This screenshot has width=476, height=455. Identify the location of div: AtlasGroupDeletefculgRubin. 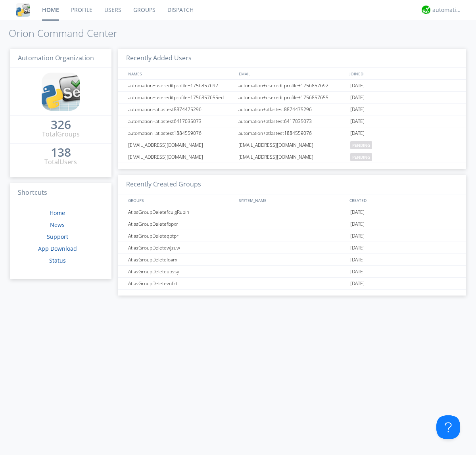
(181, 212).